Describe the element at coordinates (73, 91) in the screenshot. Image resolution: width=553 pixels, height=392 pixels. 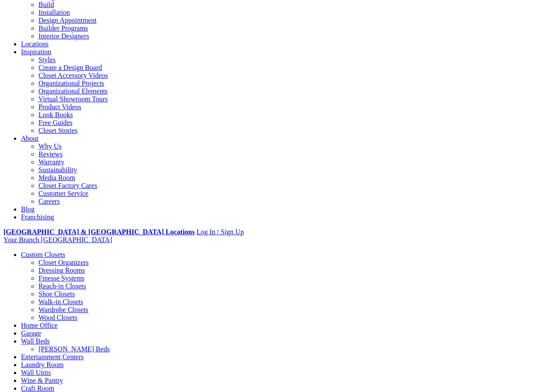
I see `a: Organizational Elements` at that location.